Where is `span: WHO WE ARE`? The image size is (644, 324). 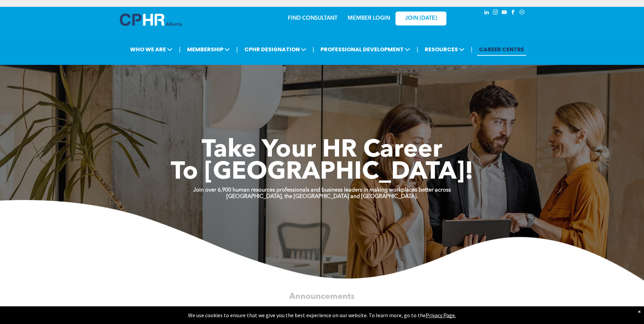
span: WHO WE ARE is located at coordinates (151, 49).